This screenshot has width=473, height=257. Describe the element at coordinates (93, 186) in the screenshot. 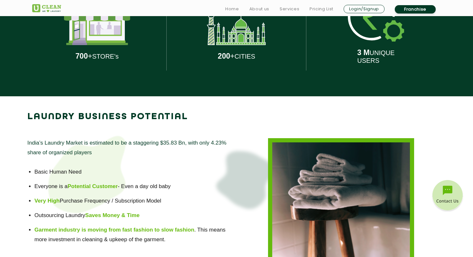

I see `b: Potential Customer` at that location.